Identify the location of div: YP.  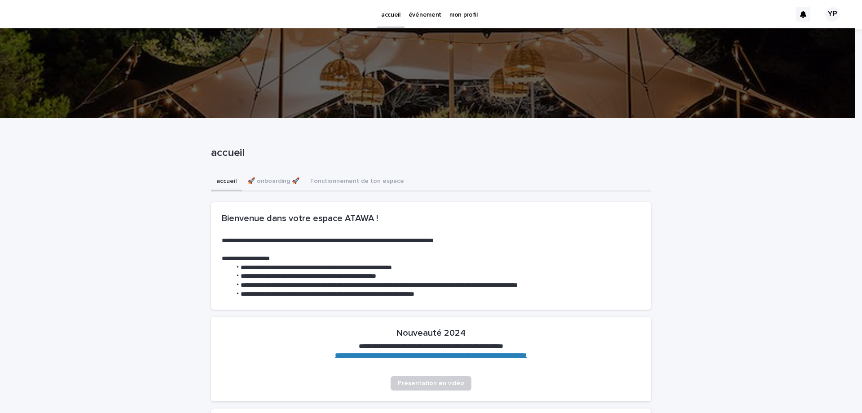
(832, 14).